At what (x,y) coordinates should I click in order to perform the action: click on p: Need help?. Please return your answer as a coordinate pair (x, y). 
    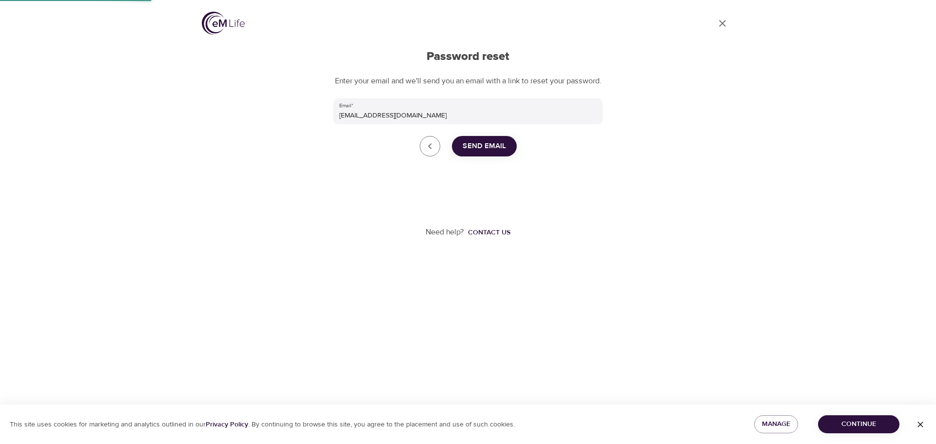
    Looking at the image, I should click on (444, 232).